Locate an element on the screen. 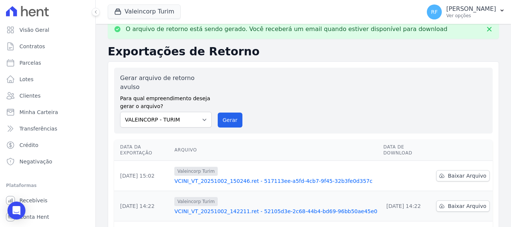 This screenshot has width=511, height=227. span: Crédito is located at coordinates (29, 145).